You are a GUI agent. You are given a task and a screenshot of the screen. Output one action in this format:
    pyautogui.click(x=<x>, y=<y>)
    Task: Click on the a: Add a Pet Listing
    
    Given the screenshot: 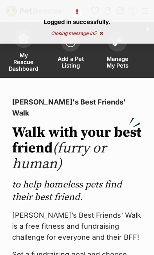 What is the action you would take?
    pyautogui.click(x=71, y=51)
    